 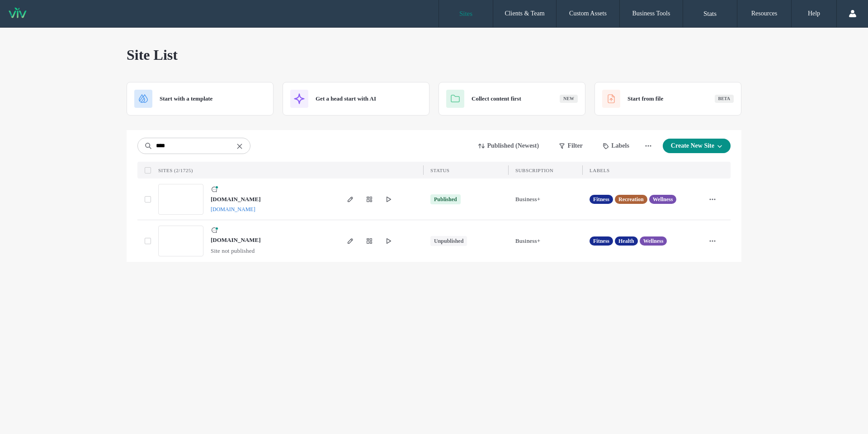 I want to click on label: Custom Assets, so click(x=588, y=13).